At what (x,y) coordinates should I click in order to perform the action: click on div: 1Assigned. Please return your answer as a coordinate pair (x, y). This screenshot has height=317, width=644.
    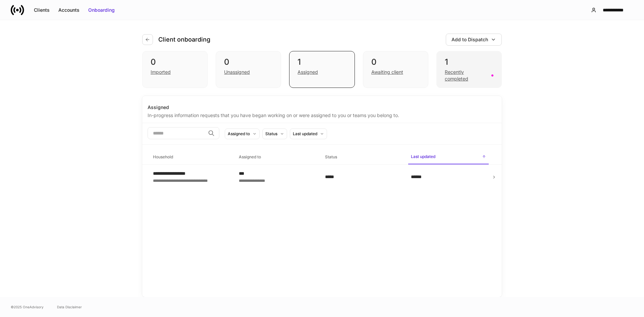
    Looking at the image, I should click on (322, 69).